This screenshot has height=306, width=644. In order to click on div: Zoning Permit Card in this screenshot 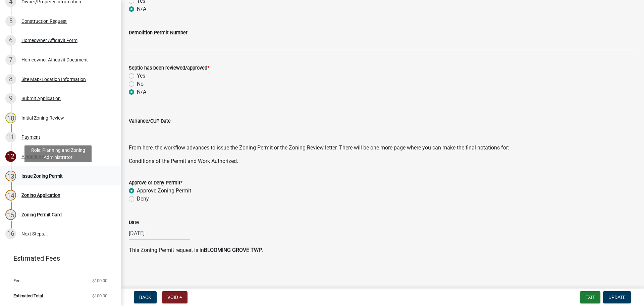, I will do `click(42, 214)`.